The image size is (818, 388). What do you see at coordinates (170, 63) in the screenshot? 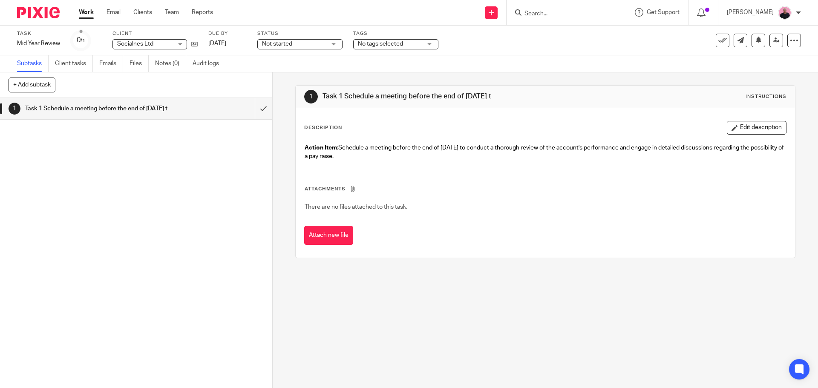
I see `a: Notes (0)` at bounding box center [170, 63].